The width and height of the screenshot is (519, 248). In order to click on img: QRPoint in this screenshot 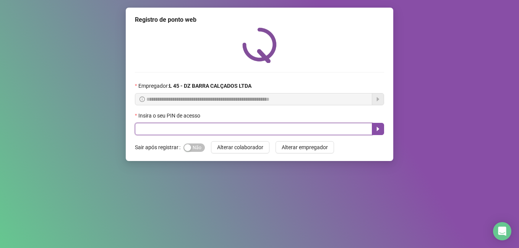, I will do `click(259, 45)`.